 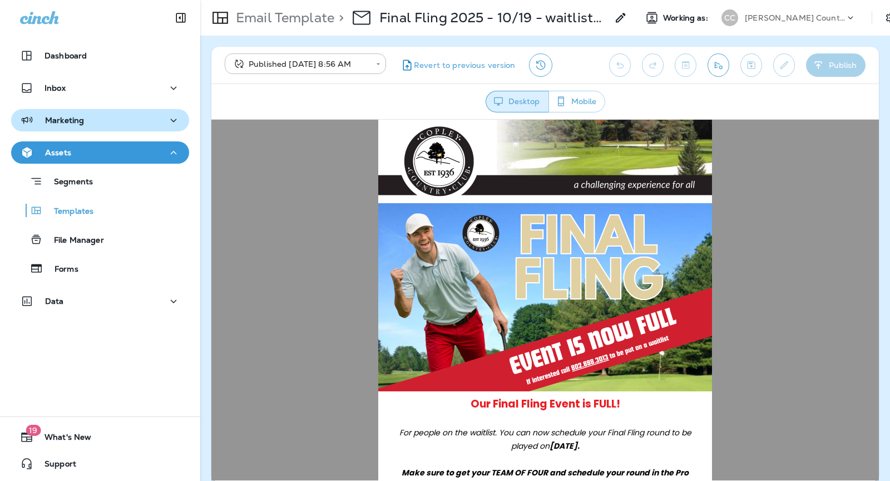 What do you see at coordinates (494, 18) in the screenshot?
I see `div: Final Fling 2025 - 10/19 - waitlist/additional event (2)` at bounding box center [494, 18].